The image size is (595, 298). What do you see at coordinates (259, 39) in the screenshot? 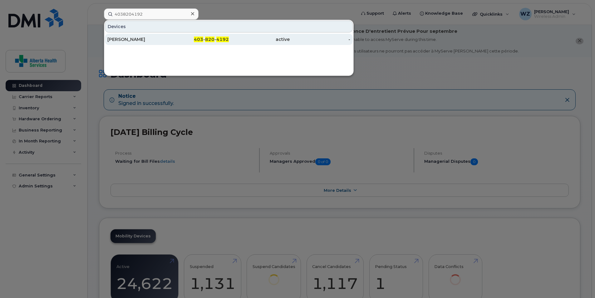
I see `div: active` at bounding box center [259, 39].